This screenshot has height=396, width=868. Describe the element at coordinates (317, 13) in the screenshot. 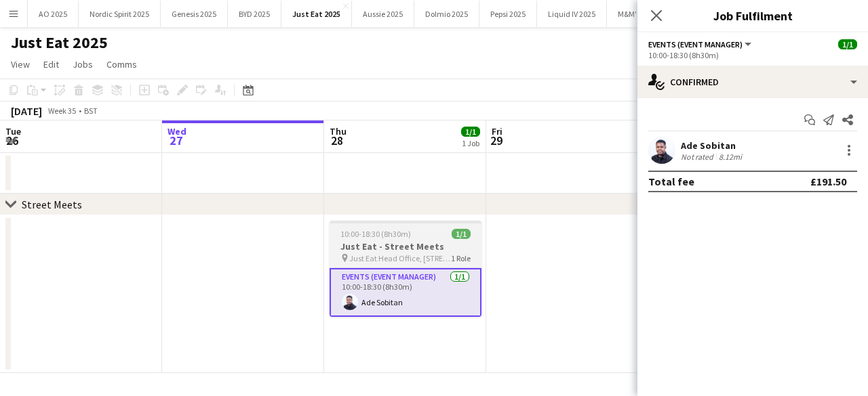

I see `button: Just Eat 2025` at that location.